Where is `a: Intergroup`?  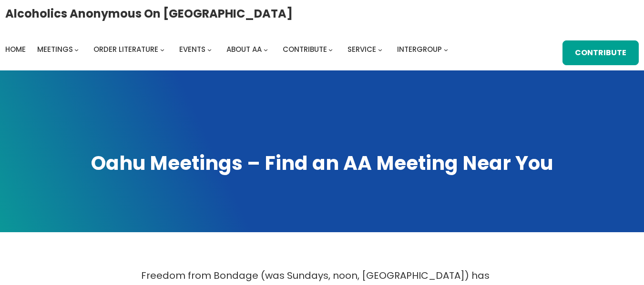 a: Intergroup is located at coordinates (419, 49).